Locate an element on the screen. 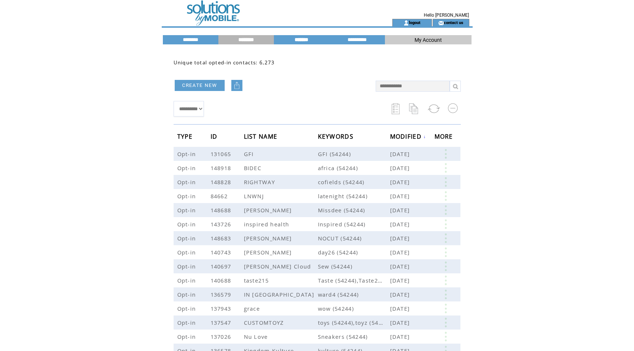 This screenshot has height=351, width=634. span: RIGHTWAY is located at coordinates (261, 182).